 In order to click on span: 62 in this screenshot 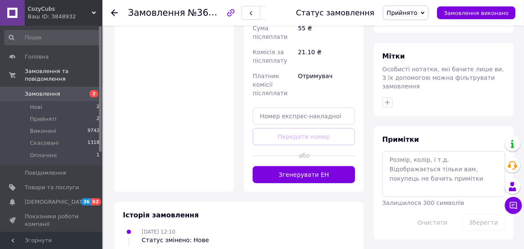, I will do `click(96, 201)`.